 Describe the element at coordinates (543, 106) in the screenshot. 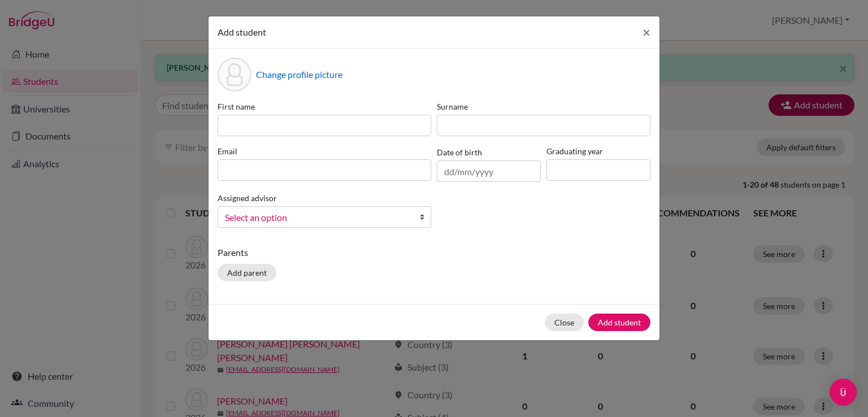

I see `label: Surname` at that location.